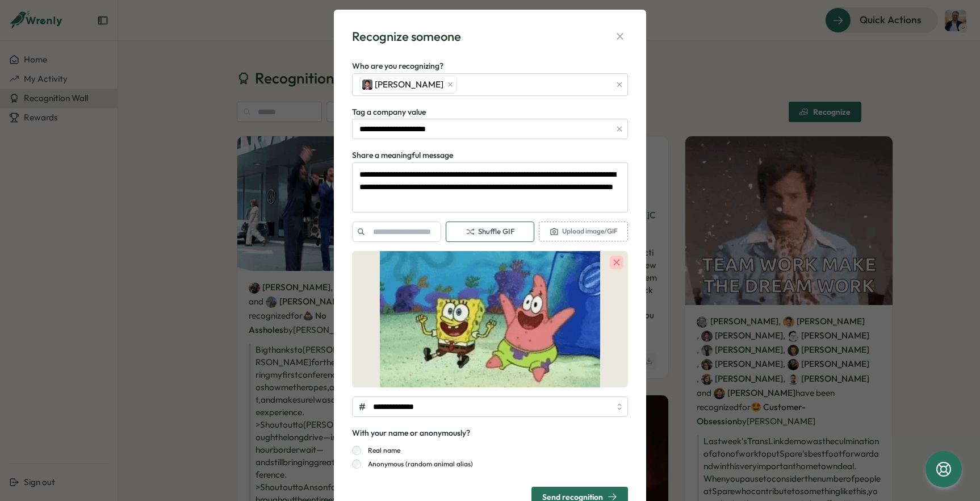 The image size is (980, 501). What do you see at coordinates (411, 433) in the screenshot?
I see `div: With your name or anonymously?` at bounding box center [411, 433].